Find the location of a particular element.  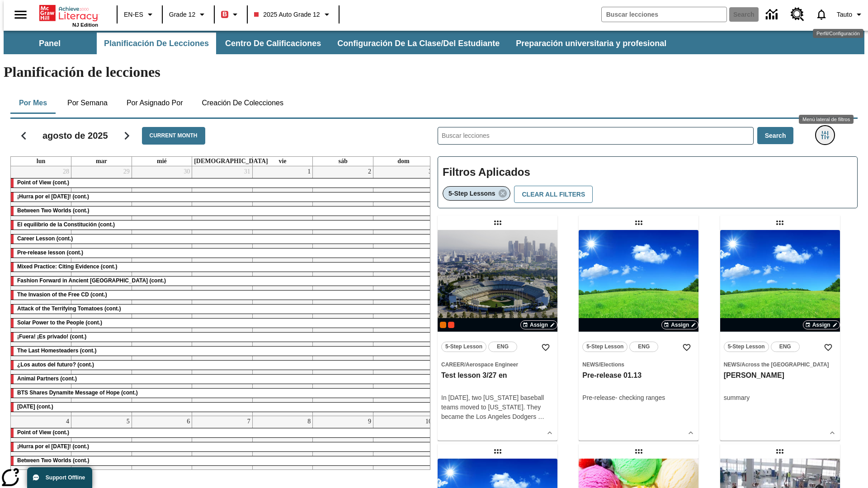

button: Panel is located at coordinates (50, 43).